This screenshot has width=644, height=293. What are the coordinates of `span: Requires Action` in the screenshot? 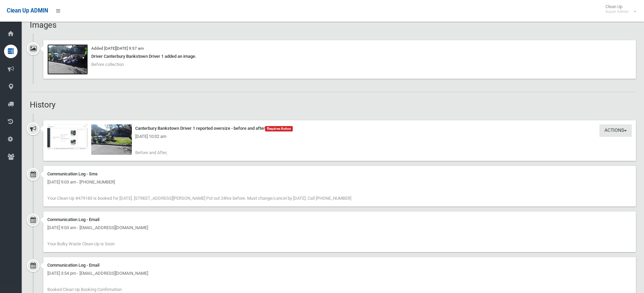 It's located at (279, 129).